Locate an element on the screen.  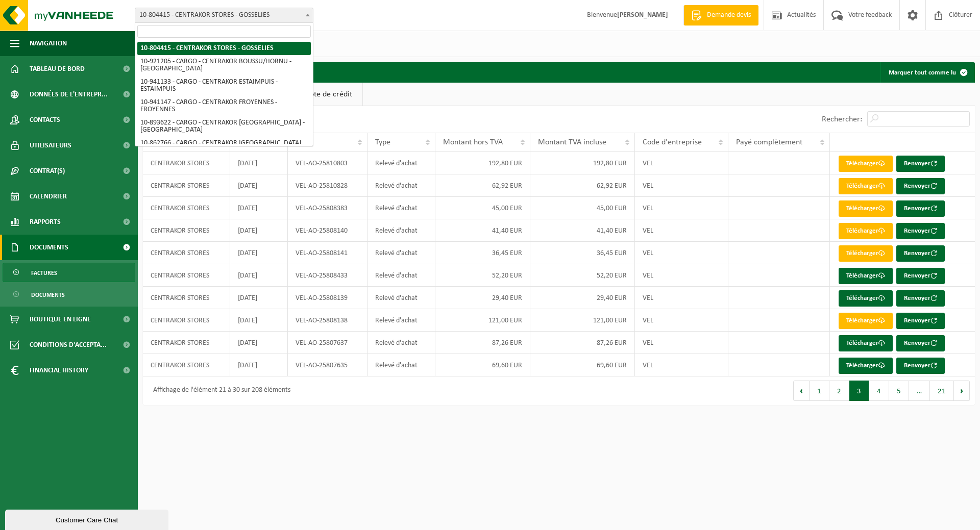
a: Note de crédit is located at coordinates (328, 94).